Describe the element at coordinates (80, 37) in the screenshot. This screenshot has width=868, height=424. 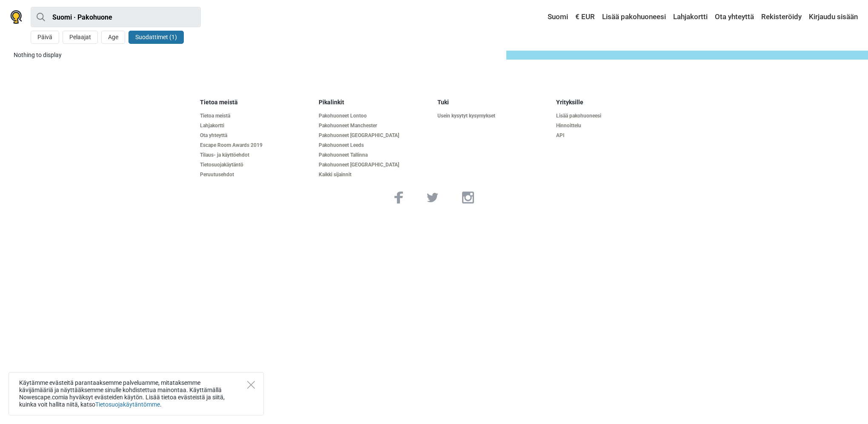
I see `button: Pelaajat` at that location.